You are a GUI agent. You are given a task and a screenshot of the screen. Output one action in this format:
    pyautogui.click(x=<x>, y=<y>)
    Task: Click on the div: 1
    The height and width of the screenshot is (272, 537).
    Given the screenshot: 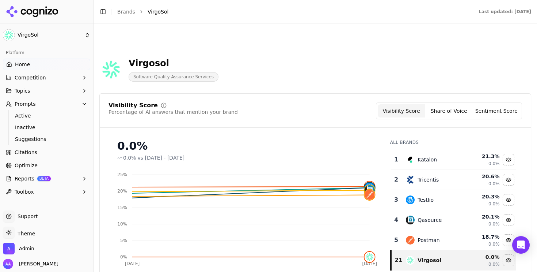 What is the action you would take?
    pyautogui.click(x=397, y=159)
    